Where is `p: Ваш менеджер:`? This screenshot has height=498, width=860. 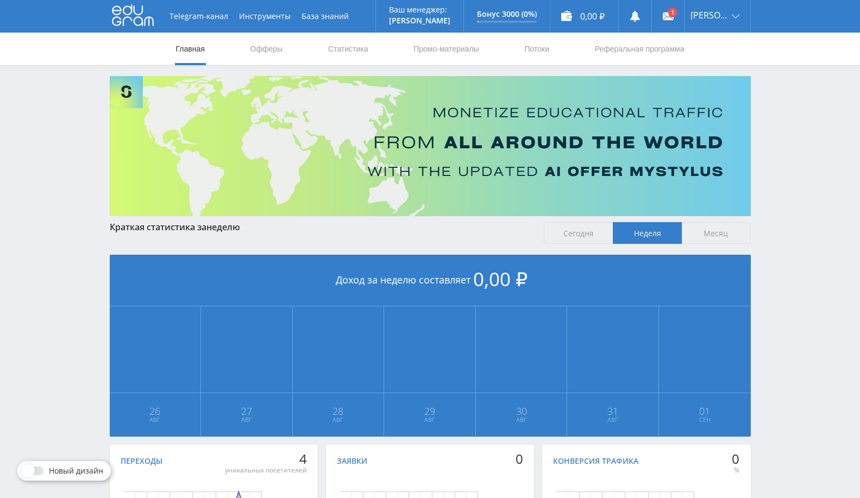
p: Ваш менеджер: is located at coordinates (419, 10).